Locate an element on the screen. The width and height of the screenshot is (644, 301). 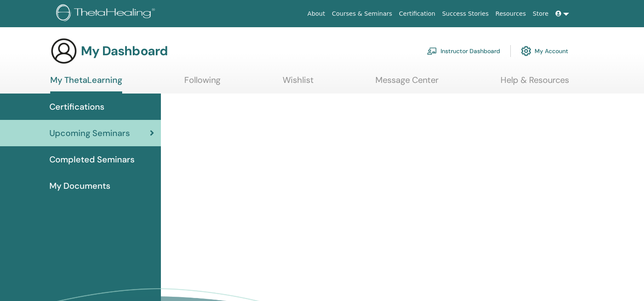
a: Courses & Seminars is located at coordinates (362, 14).